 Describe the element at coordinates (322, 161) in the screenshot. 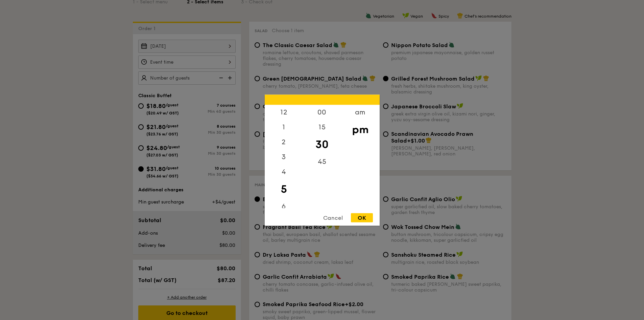

I see `div: 45` at that location.